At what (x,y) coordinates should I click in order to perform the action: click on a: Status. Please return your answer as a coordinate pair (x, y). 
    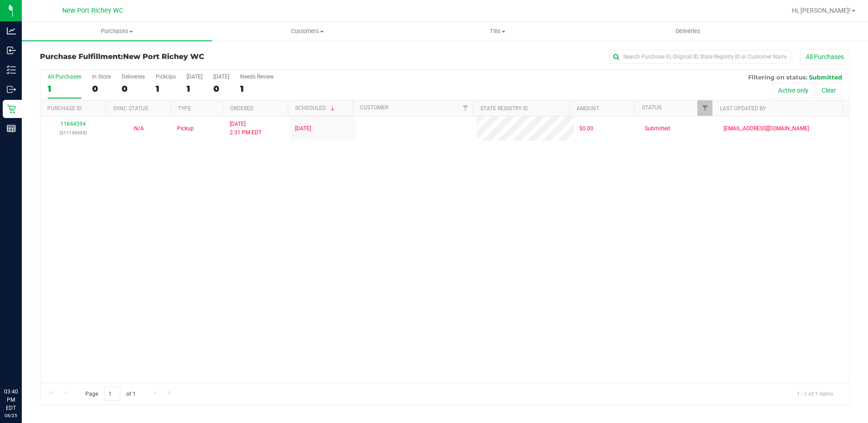
    Looking at the image, I should click on (651, 107).